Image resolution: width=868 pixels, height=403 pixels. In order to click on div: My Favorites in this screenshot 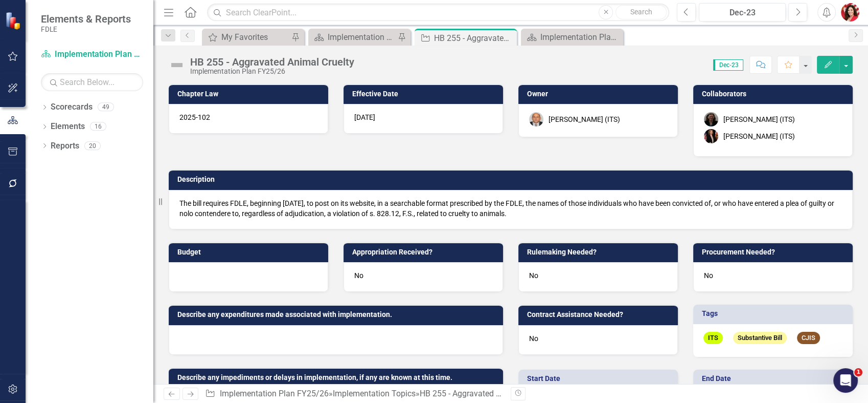, I will do `click(255, 37)`.